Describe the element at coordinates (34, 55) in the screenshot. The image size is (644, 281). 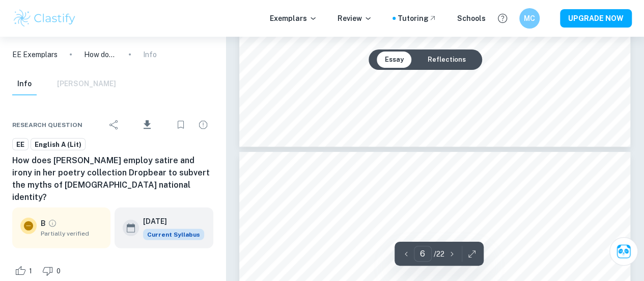
I see `p: EE Exemplars` at that location.